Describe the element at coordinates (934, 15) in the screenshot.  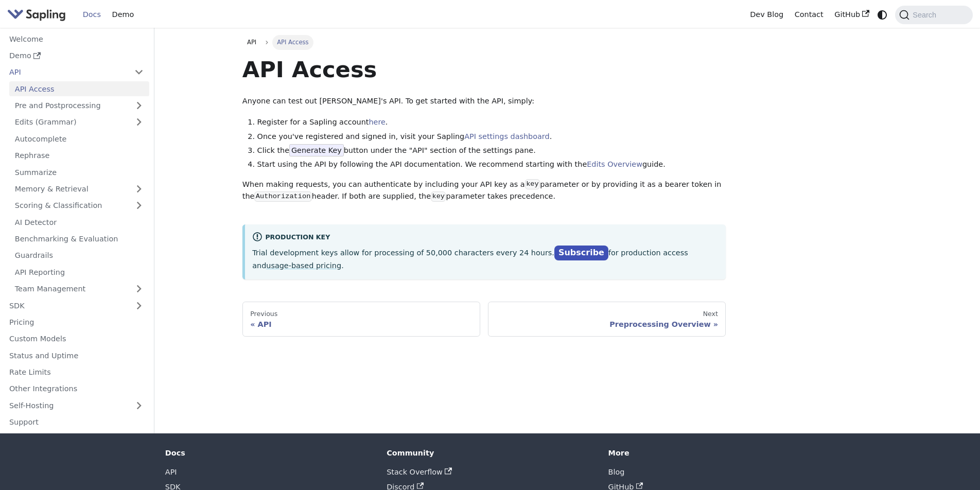
I see `button: Search (Command+K)` at that location.